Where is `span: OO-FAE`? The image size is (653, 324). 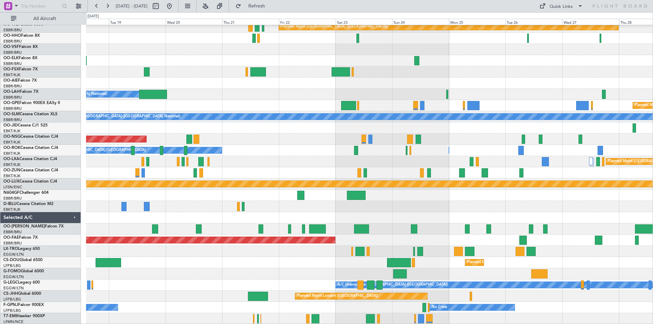
span: OO-FAE is located at coordinates (11, 238).